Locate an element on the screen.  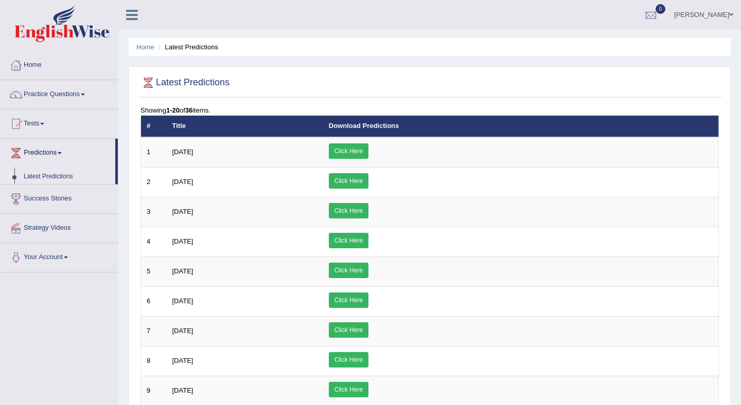
td: 3 is located at coordinates (154, 212).